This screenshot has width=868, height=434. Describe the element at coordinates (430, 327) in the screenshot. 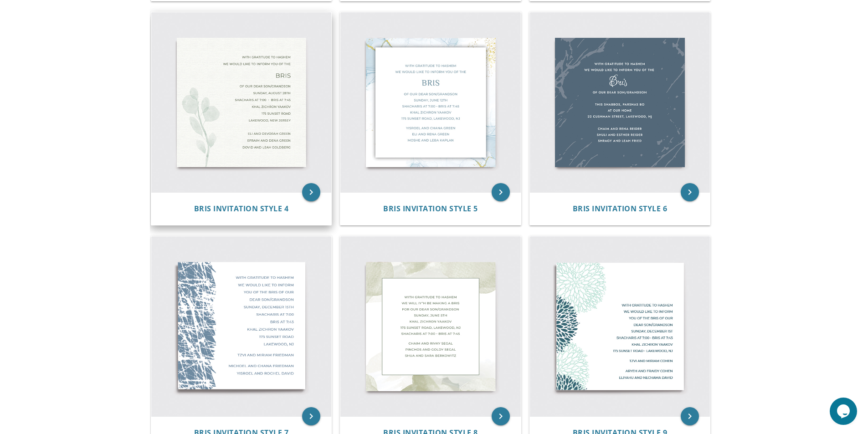

I see `img: Bris Invitation Style 8` at that location.